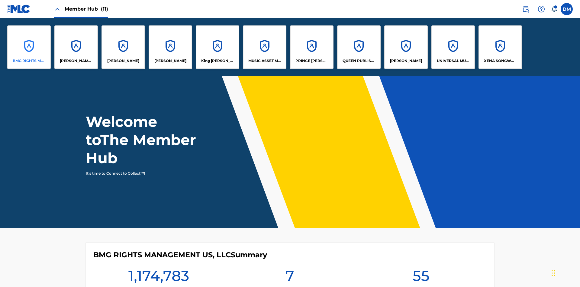 The height and width of the screenshot is (287, 580). I want to click on p: It's time to Connect to Collect™!, so click(138, 173).